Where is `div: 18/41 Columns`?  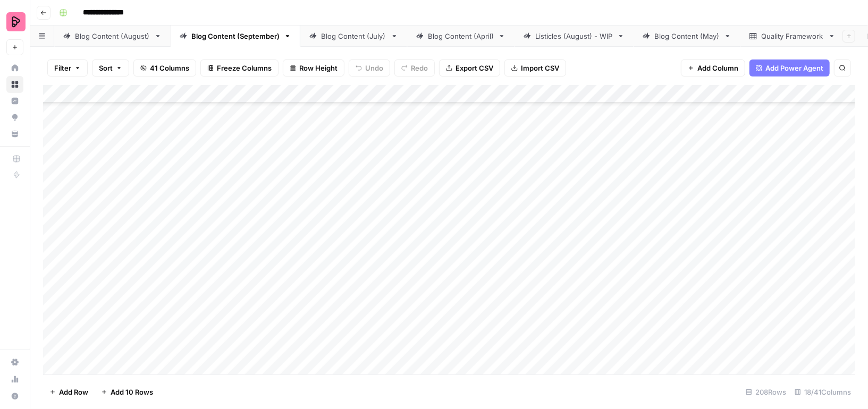
div: 18/41 Columns is located at coordinates (823, 392).